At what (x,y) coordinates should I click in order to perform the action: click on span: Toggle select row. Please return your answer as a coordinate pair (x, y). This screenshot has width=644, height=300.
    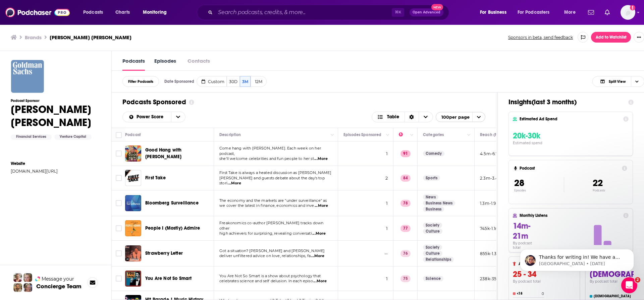
    Looking at the image, I should click on (118, 279).